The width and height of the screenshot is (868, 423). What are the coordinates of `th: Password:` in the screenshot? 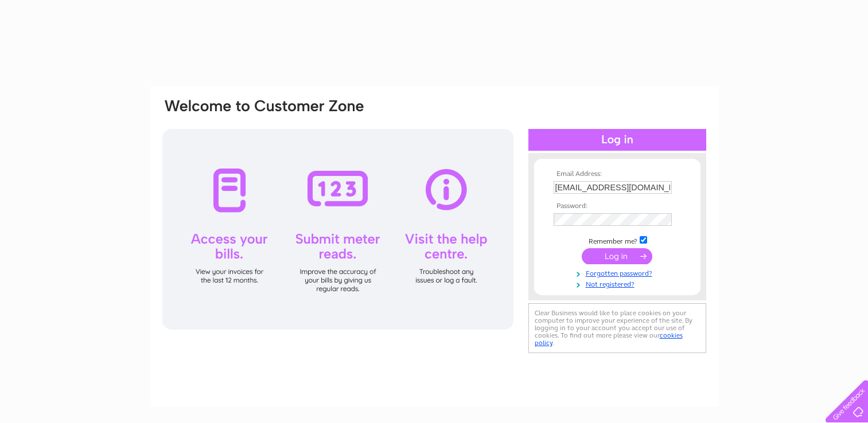 It's located at (617, 206).